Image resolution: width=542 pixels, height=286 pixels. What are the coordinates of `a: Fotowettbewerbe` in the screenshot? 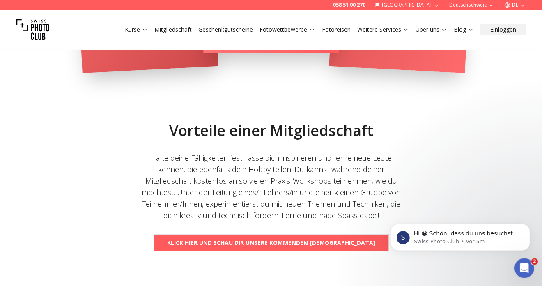 It's located at (287, 30).